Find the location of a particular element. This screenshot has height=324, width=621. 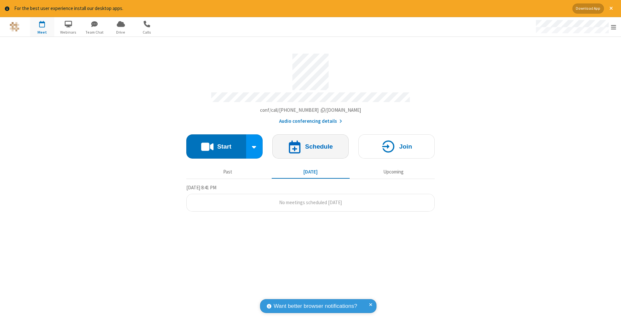

img: QA Selenium DO NOT DELETE OR CHANGE is located at coordinates (15, 27).